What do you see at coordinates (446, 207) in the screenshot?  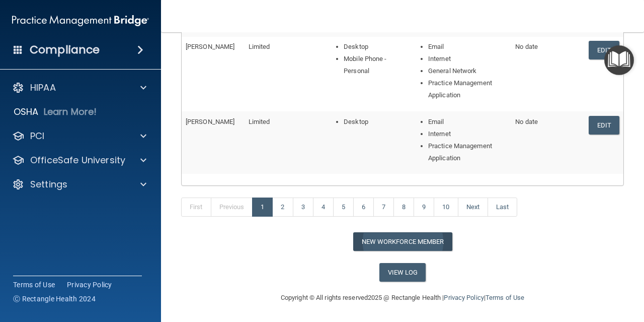 I see `a: 10` at bounding box center [446, 207].